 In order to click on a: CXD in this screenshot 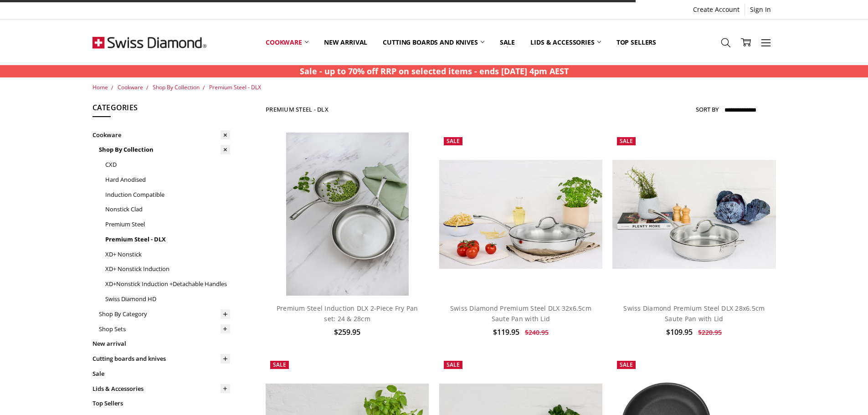, I will do `click(168, 164)`.